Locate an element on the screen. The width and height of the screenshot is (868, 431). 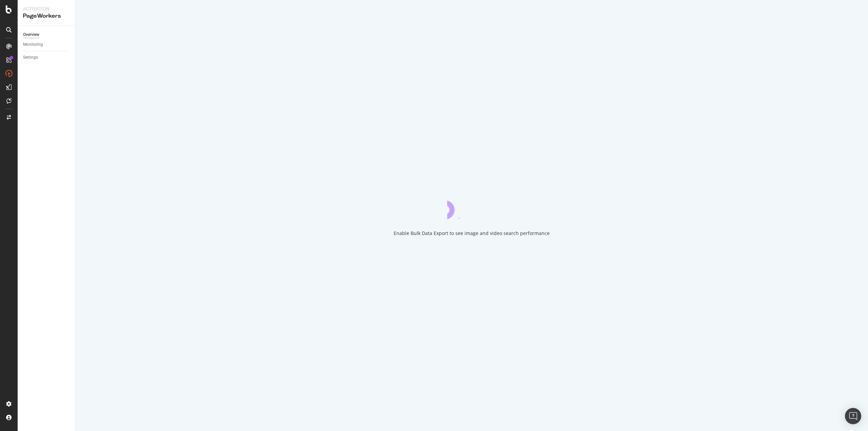
div: Activation is located at coordinates (46, 9).